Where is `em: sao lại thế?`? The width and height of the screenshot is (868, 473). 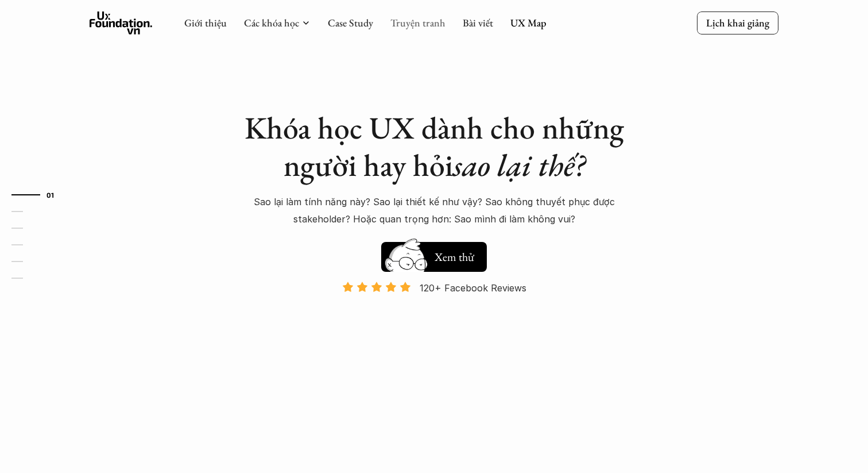 em: sao lại thế? is located at coordinates (519, 165).